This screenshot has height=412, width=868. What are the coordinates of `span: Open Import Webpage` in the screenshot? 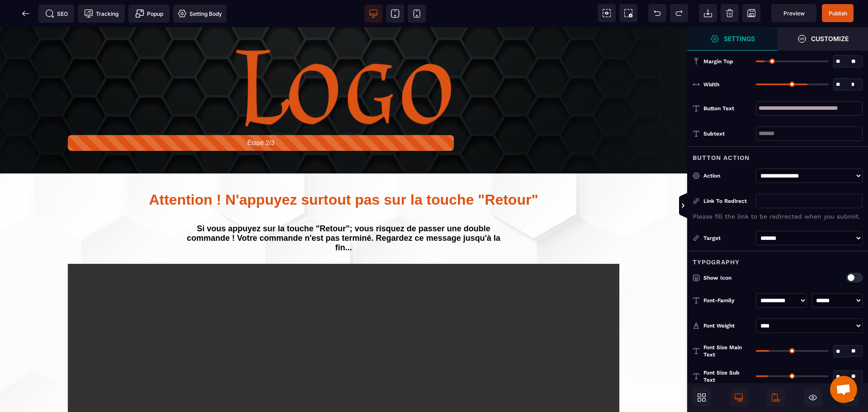 It's located at (708, 13).